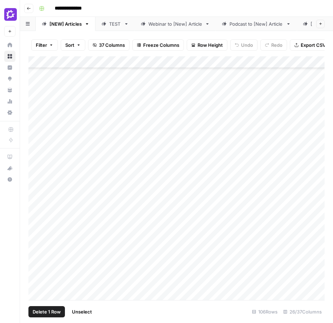 The height and width of the screenshot is (323, 333). Describe the element at coordinates (10, 168) in the screenshot. I see `div: What's new?` at that location.